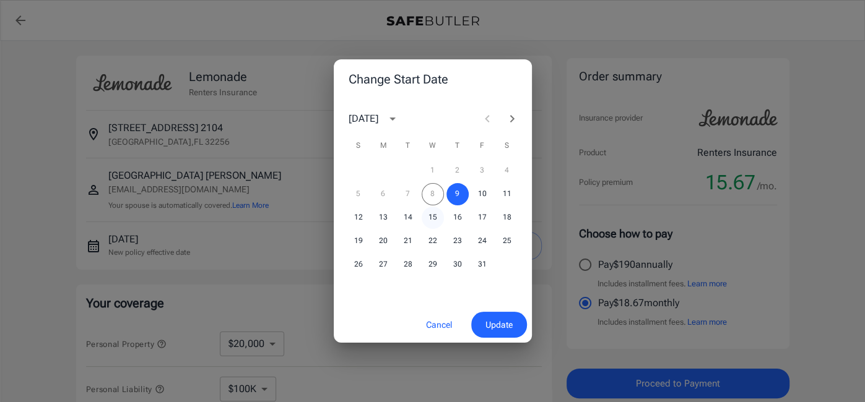 Image resolution: width=865 pixels, height=402 pixels. I want to click on button: 20, so click(383, 241).